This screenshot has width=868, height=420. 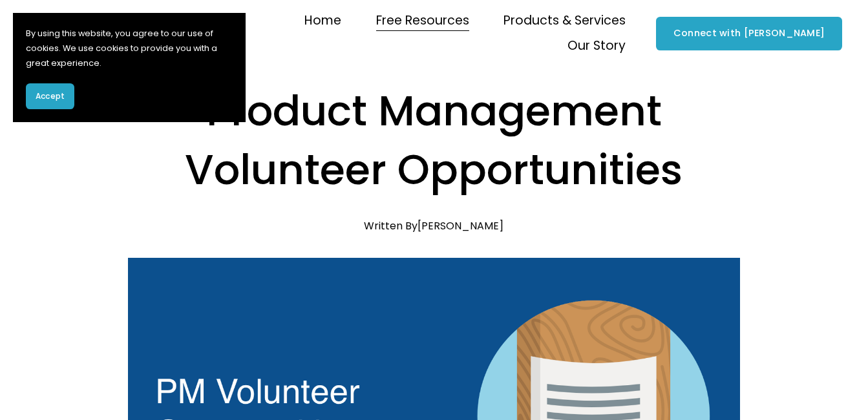 I want to click on h1: Product Management Volunteer Opportunities, so click(x=434, y=140).